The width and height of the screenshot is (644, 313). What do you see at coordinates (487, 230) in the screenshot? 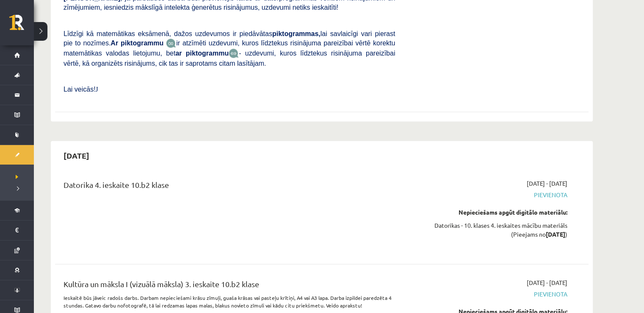
I see `div: Datorikas - 10. klases 4. ieskaites mācību materiāls (Pieejams no )` at bounding box center [487, 230].